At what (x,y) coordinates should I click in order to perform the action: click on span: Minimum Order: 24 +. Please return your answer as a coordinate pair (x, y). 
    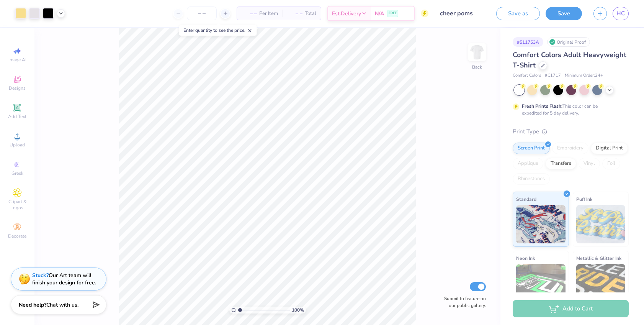
    Looking at the image, I should click on (584, 75).